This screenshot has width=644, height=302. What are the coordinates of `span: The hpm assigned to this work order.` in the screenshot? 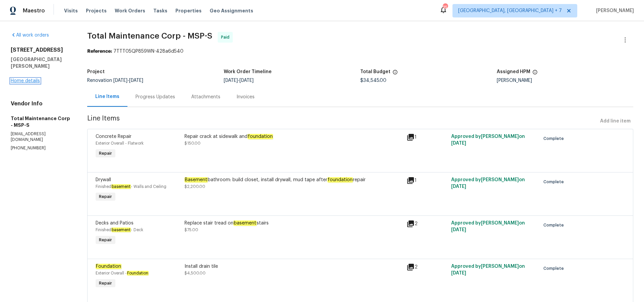 It's located at (535, 74).